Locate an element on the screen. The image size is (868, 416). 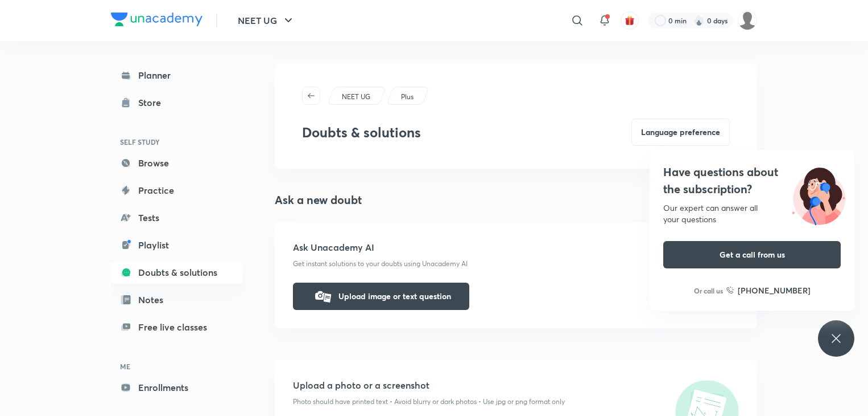
h6: ME is located at coordinates (177, 366).